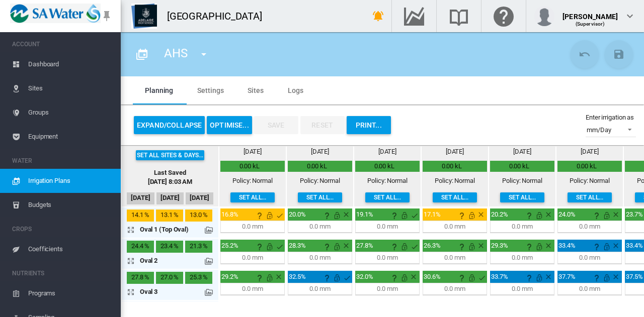 The height and width of the screenshot is (317, 644). I want to click on button: Date: Sep 17 SMB Target: 18 ~ 32 % Volume: 0.00 kL 100% = 11.3 mm Irrigation Area: 1.669 Ha, so click(394, 215).